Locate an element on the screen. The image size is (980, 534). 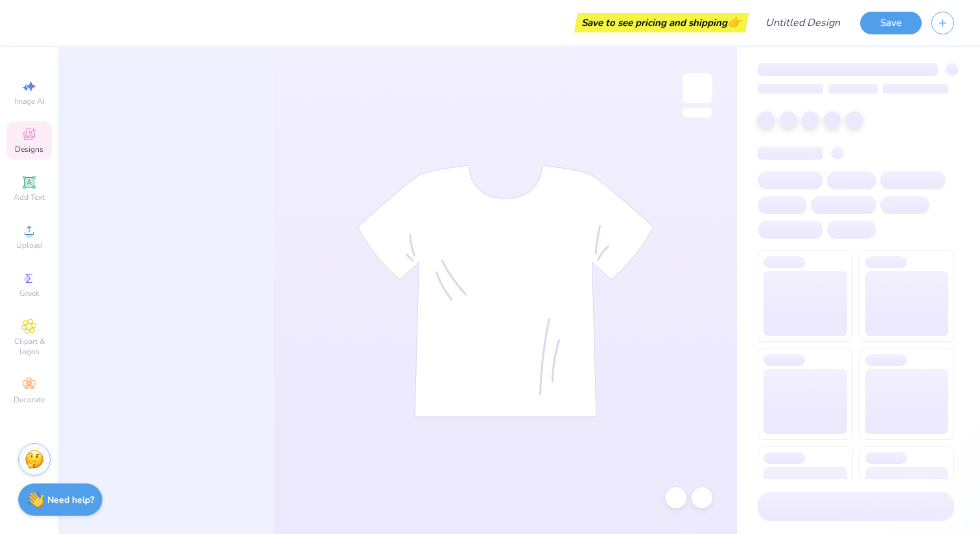
strong: Need help? is located at coordinates (71, 499).